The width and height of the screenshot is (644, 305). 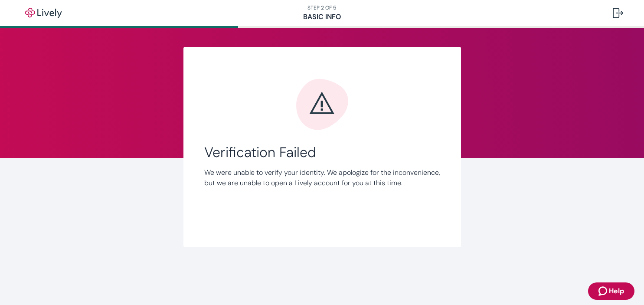 I want to click on button: Zendesk support iconHelp, so click(x=611, y=291).